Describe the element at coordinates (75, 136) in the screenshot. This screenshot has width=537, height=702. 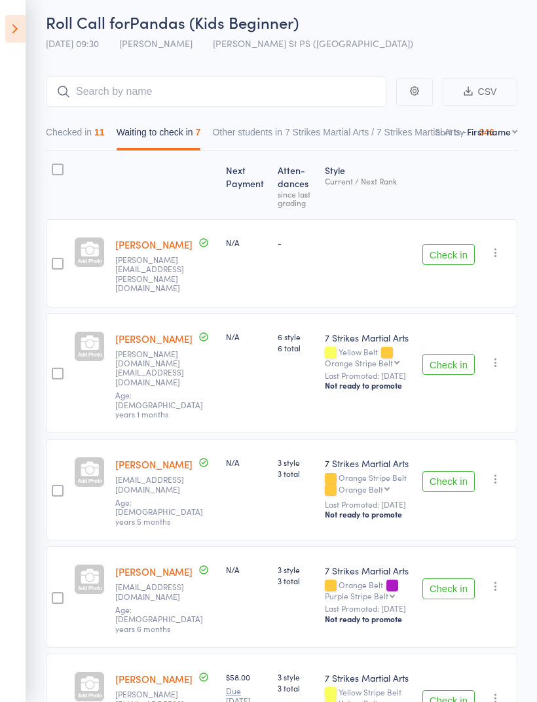
I see `button: Checked in11` at that location.